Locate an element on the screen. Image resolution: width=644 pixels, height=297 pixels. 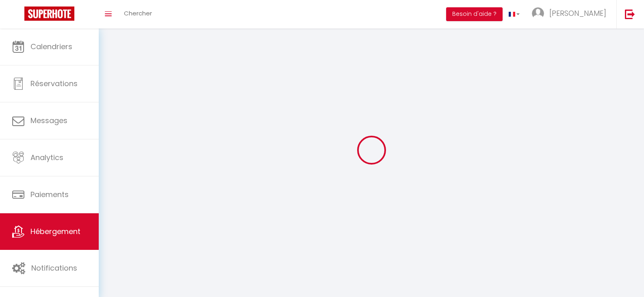
span: Notifications is located at coordinates (54, 268).